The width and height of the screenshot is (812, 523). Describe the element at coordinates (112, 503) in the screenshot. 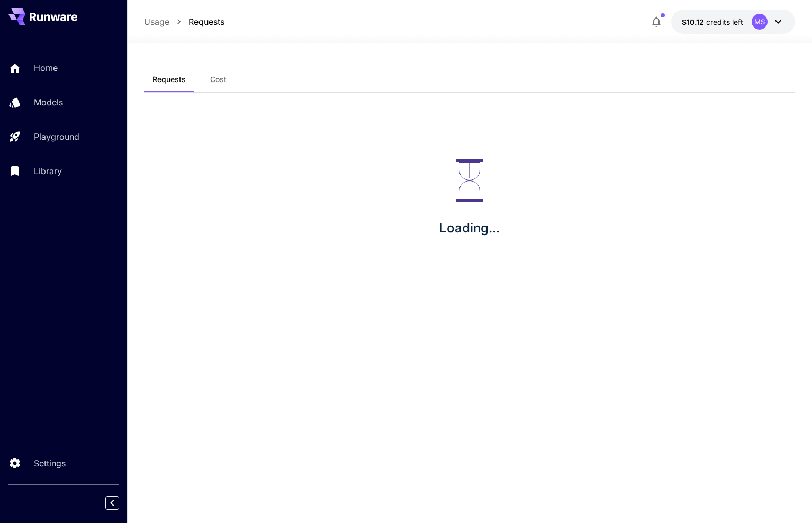

I see `button: Collapse sidebar` at that location.